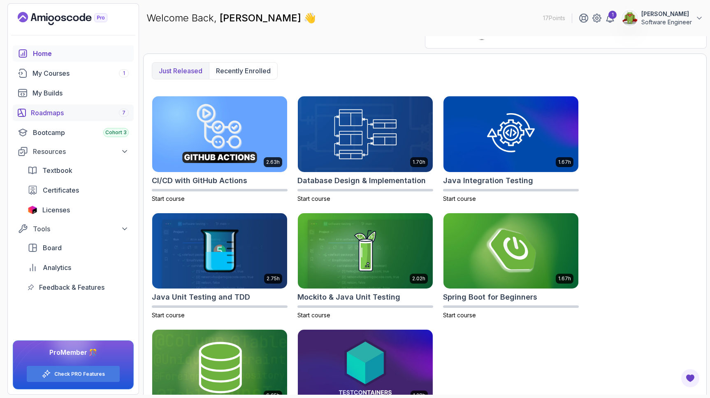  What do you see at coordinates (419, 162) in the screenshot?
I see `p: 1.70h` at bounding box center [419, 162].